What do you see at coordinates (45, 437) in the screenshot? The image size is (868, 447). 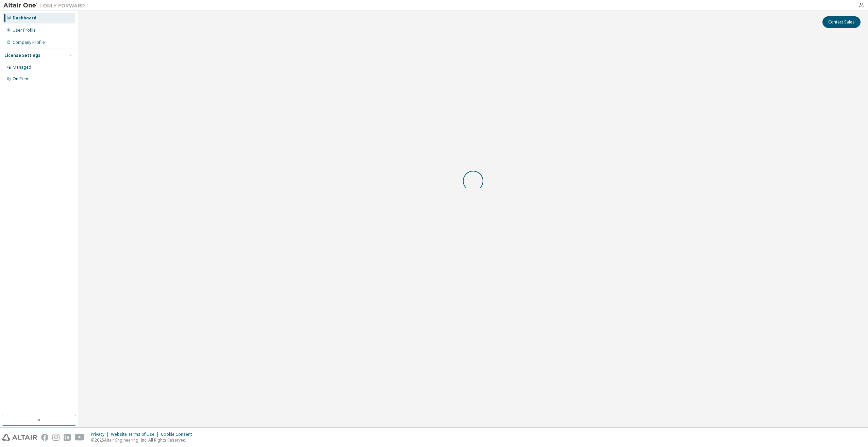 I see `img: facebook.svg` at bounding box center [45, 437].